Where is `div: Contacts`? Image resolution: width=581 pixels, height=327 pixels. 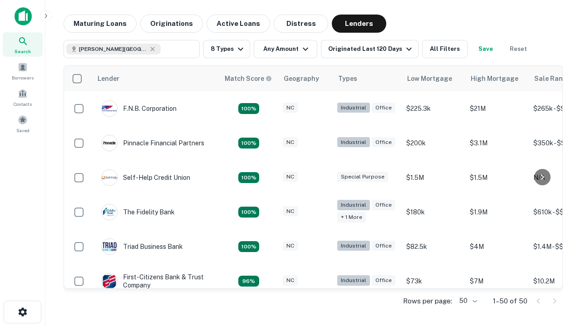
div: Contacts is located at coordinates (23, 97).